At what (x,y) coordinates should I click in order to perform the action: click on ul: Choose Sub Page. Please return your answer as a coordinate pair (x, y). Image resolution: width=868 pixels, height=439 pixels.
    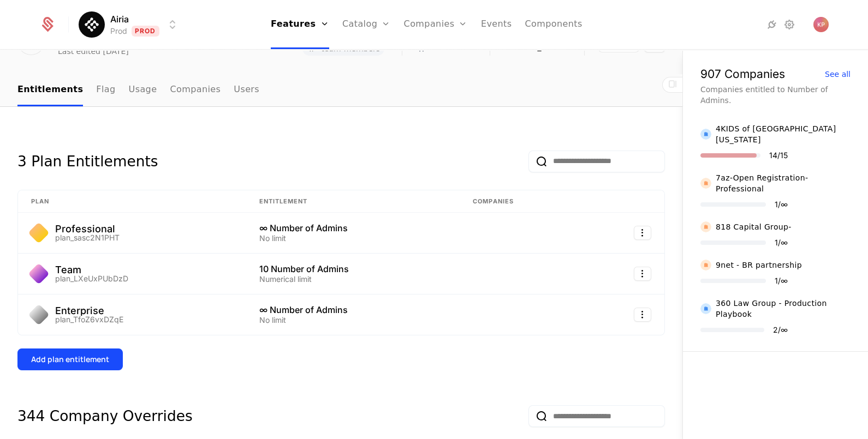
    Looking at the image, I should click on (138, 90).